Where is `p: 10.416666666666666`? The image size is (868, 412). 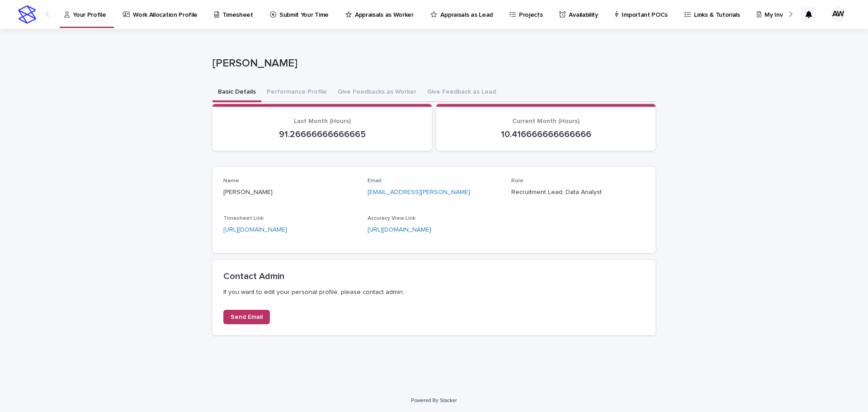 p: 10.416666666666666 is located at coordinates (545, 135).